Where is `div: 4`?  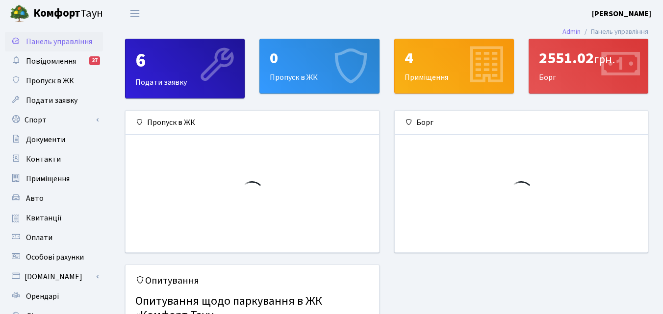 div: 4 is located at coordinates (454, 58).